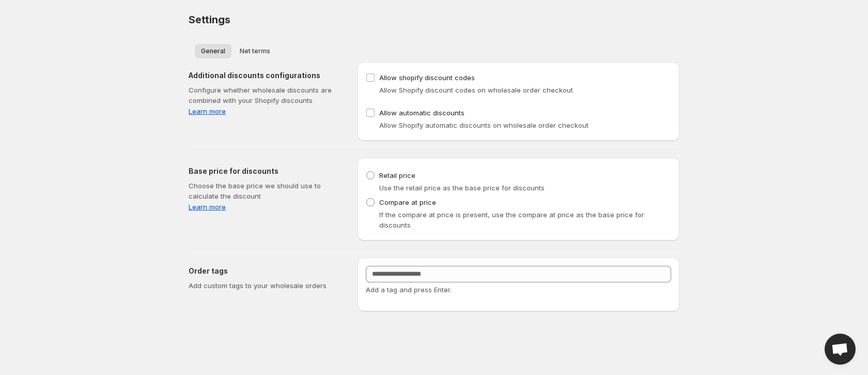 This screenshot has height=375, width=868. Describe the element at coordinates (209, 20) in the screenshot. I see `span: Settings` at that location.